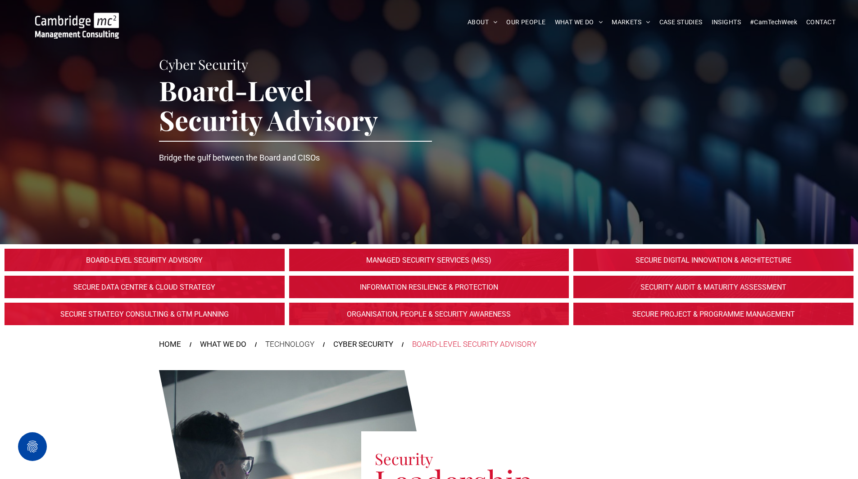 The image size is (858, 479). What do you see at coordinates (525, 22) in the screenshot?
I see `a: OUR PEOPLE` at bounding box center [525, 22].